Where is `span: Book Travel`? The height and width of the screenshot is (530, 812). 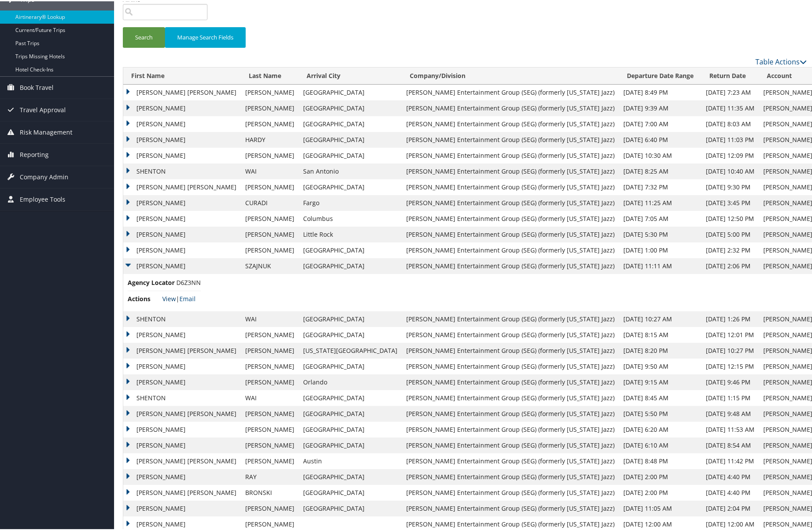
span: Book Travel is located at coordinates (36, 87).